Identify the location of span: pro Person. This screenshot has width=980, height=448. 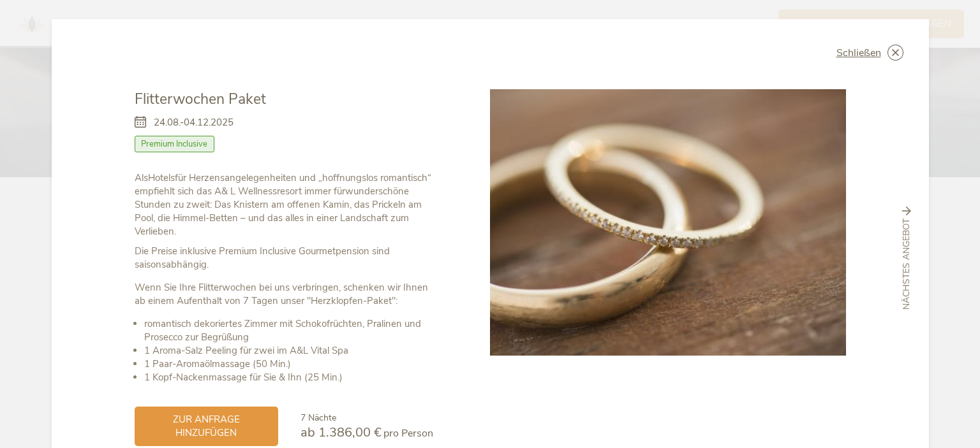
(408, 433).